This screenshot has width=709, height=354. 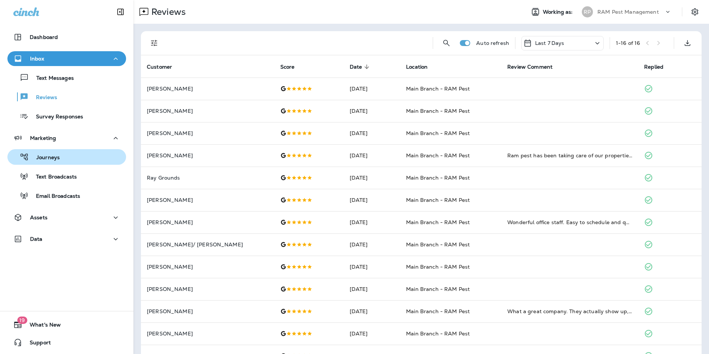 What do you see at coordinates (67, 59) in the screenshot?
I see `button: Inbox` at bounding box center [67, 59].